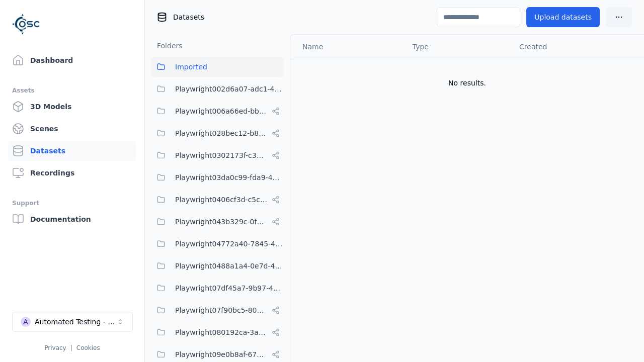 This screenshot has height=362, width=644. What do you see at coordinates (222, 333) in the screenshot?
I see `span: Playwright080192ca-3ab8-4170-8689-2c2dffafb10d` at bounding box center [222, 333].